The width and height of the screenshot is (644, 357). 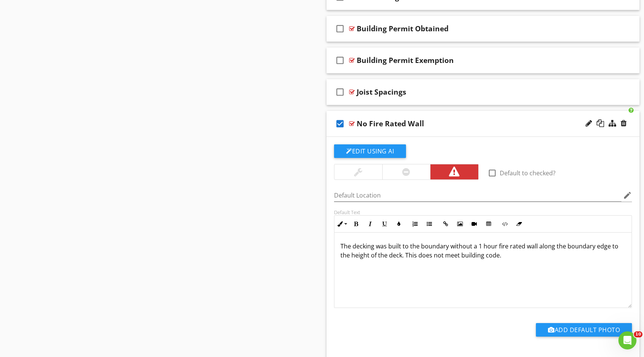 I want to click on div: Building Permit Obtained, so click(x=403, y=29).